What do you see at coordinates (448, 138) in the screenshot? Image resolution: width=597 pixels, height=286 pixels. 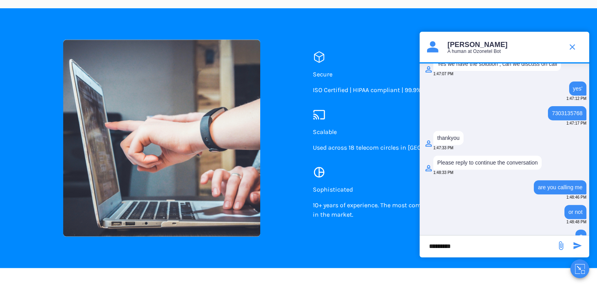 I see `div: thankyou` at bounding box center [448, 138].